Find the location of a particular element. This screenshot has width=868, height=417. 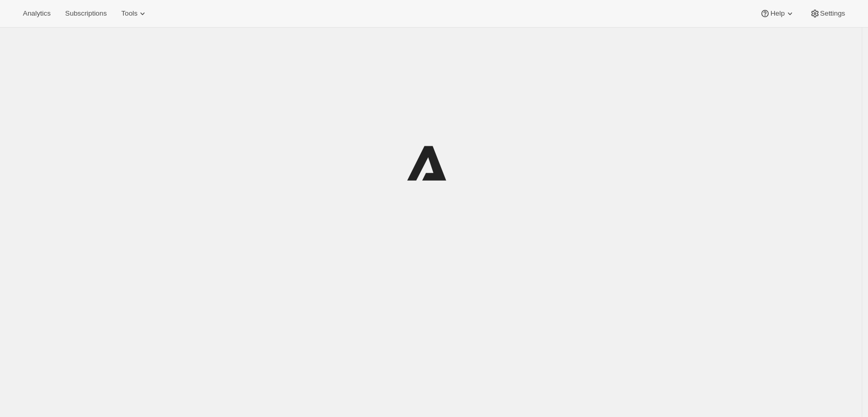

span: Analytics is located at coordinates (36, 13).